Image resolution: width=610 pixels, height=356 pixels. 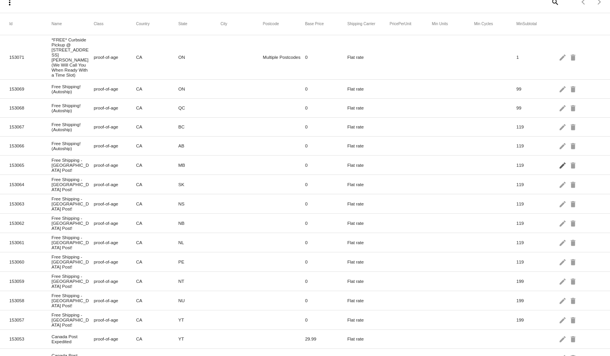 What do you see at coordinates (72, 339) in the screenshot?
I see `mat-cell: Canada Post Expedited` at bounding box center [72, 339].